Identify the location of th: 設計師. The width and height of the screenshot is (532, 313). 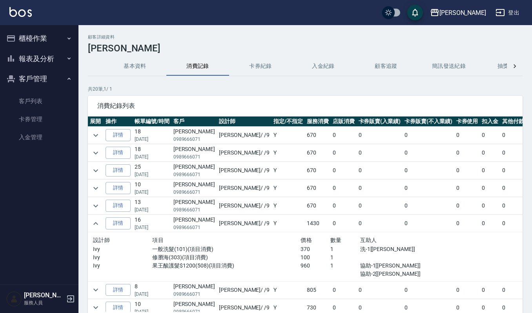
(244, 122).